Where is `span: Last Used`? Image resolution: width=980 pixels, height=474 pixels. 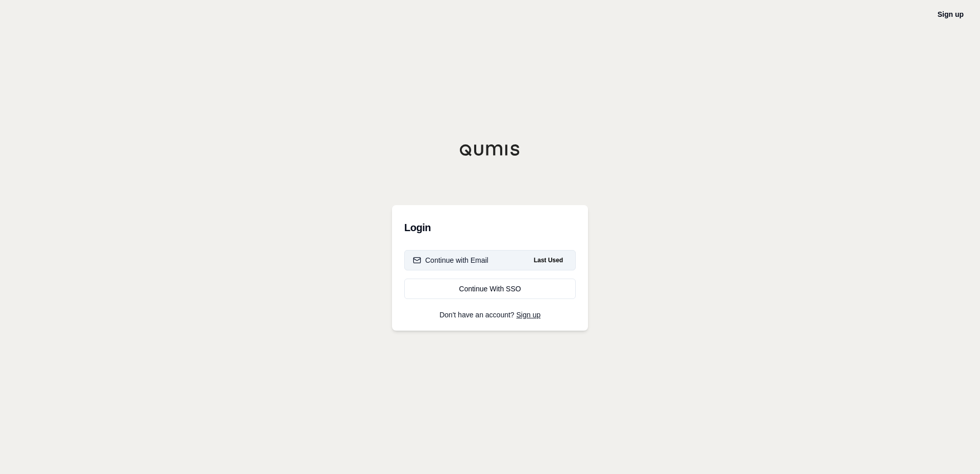 span: Last Used is located at coordinates (548, 260).